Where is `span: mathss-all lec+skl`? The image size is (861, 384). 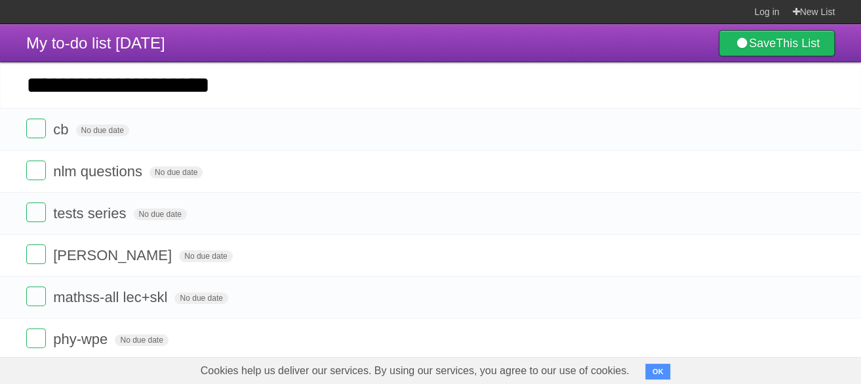
span: mathss-all lec+skl is located at coordinates (112, 297).